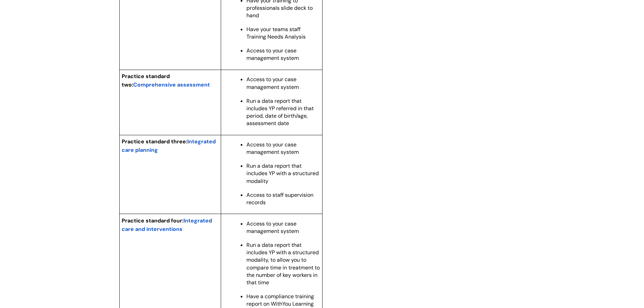 The height and width of the screenshot is (308, 644). I want to click on a: Integrated care and interventions, so click(167, 225).